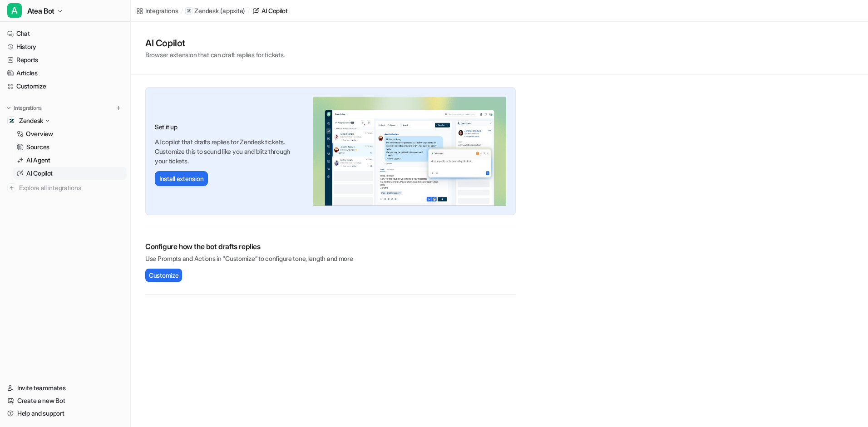  Describe the element at coordinates (38, 147) in the screenshot. I see `p: Sources` at that location.